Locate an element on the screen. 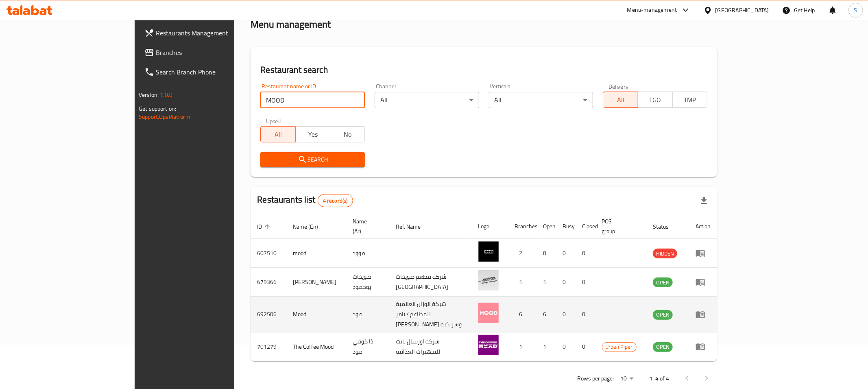  span: HIDDEN is located at coordinates (665, 254).